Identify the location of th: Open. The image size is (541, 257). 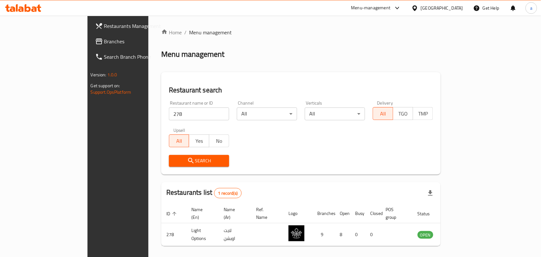
(342, 213).